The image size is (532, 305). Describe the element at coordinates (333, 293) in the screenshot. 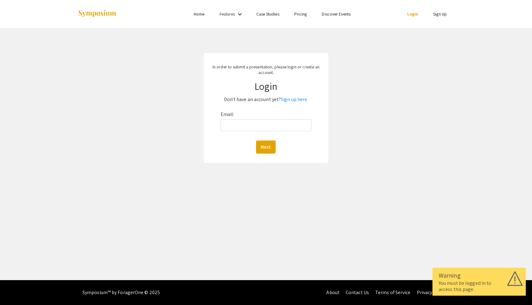

I see `a: About` at that location.